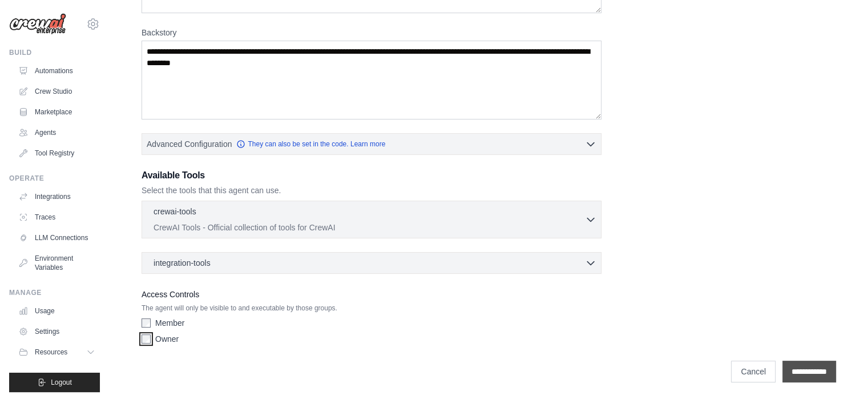 This screenshot has width=868, height=399. What do you see at coordinates (54, 52) in the screenshot?
I see `div: Build` at bounding box center [54, 52].